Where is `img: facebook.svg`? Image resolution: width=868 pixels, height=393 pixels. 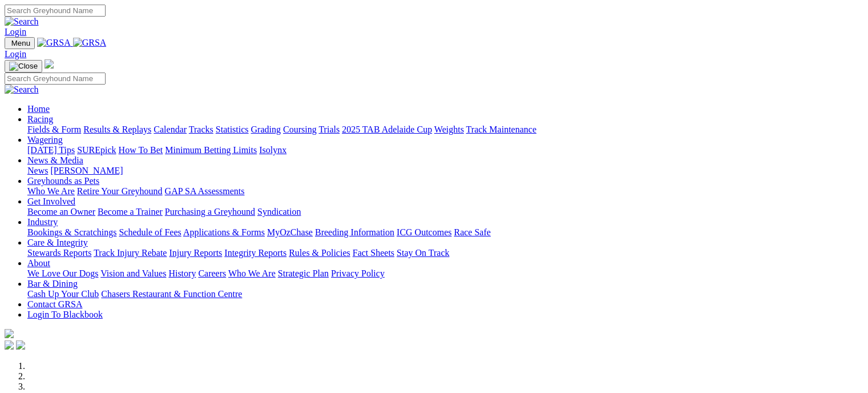
img: facebook.svg is located at coordinates (9, 345).